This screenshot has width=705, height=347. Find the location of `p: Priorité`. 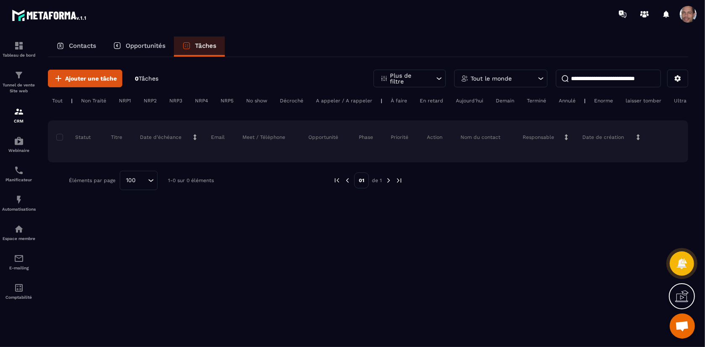

p: Priorité is located at coordinates (400, 137).